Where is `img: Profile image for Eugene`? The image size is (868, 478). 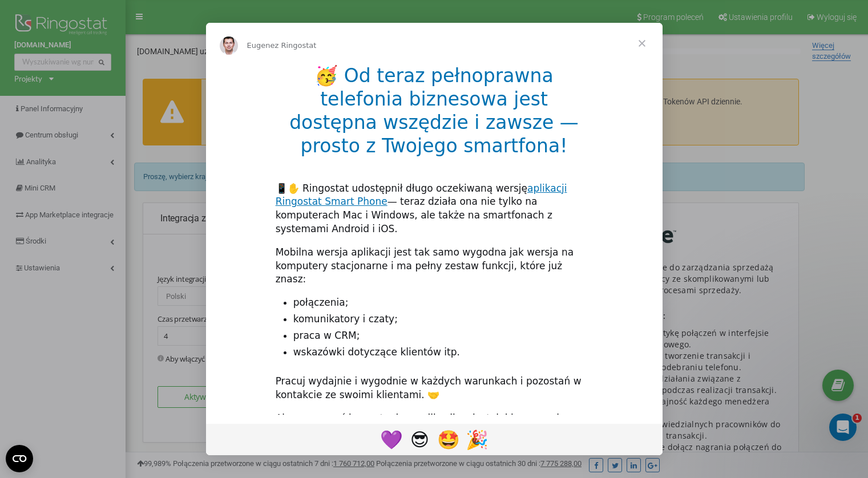 img: Profile image for Eugene is located at coordinates (229, 46).